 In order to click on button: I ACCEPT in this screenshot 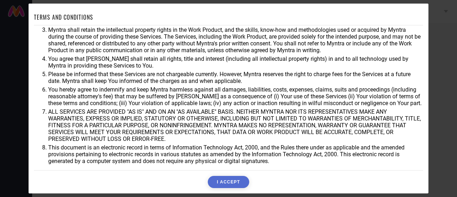, I will do `click(228, 182)`.